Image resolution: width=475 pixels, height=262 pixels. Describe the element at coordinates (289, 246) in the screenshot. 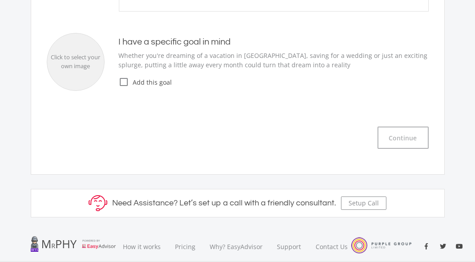

I see `a: Support` at that location.